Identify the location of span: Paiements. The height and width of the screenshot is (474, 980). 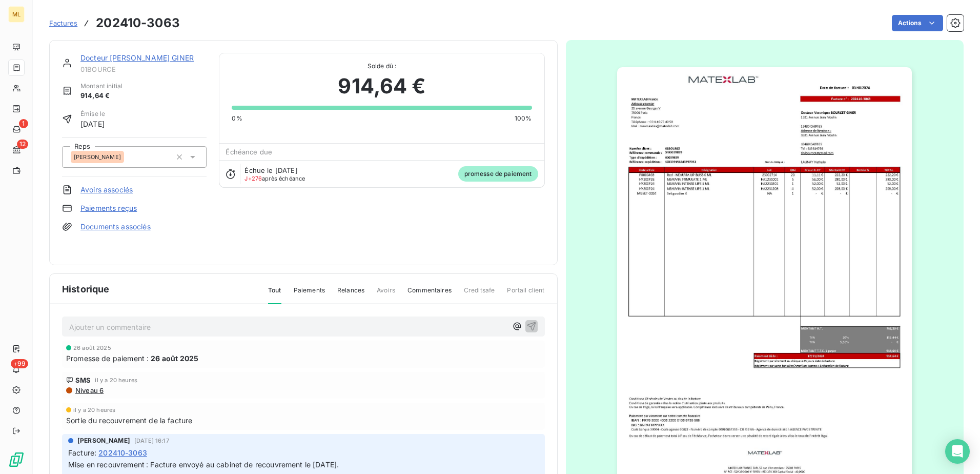
(309, 295).